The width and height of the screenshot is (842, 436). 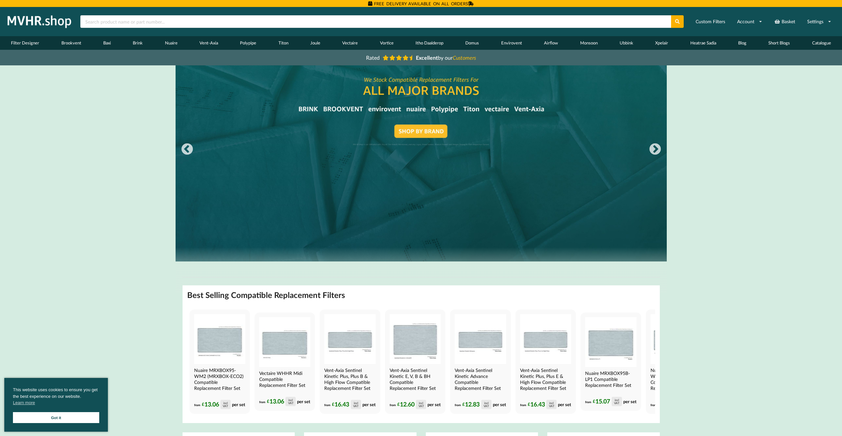 I want to click on img: Nuaire MRXBOX95-WH1 Compatible MVHR Filter Replacement Set from MVHR.shop, so click(x=676, y=339).